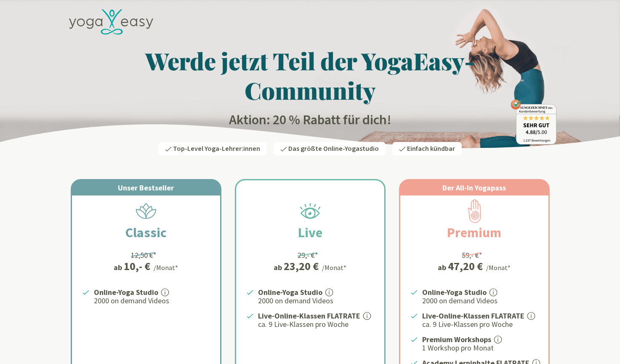  I want to click on div: 29,- €*, so click(308, 255).